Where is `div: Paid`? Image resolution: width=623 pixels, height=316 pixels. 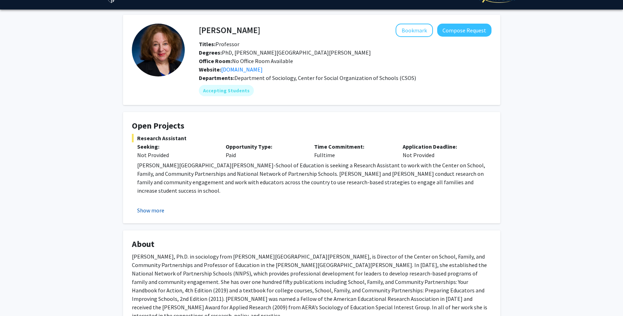 div: Paid is located at coordinates (264, 151).